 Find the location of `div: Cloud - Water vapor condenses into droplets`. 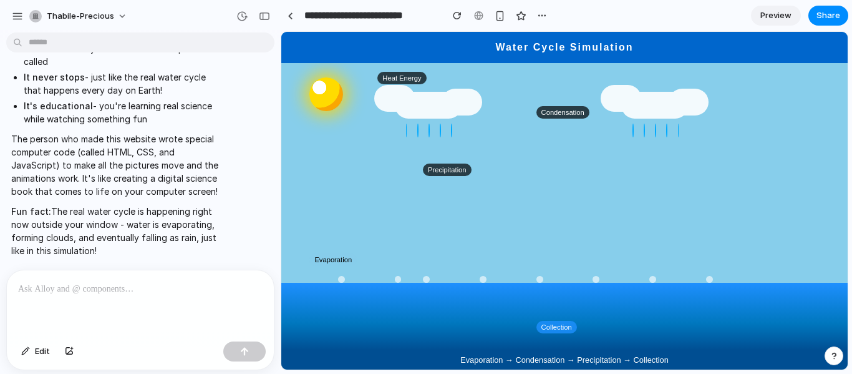

div: Cloud - Water vapor condenses into droplets is located at coordinates (374, 73).